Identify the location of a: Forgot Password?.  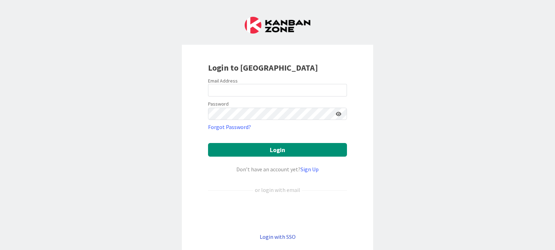
(229, 127).